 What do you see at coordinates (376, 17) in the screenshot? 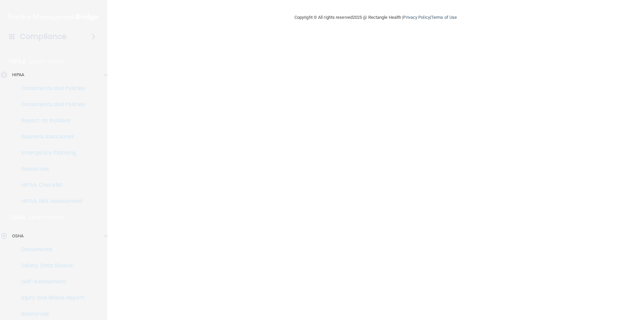
I see `div: Copyright © All rights reserved 2025 @ Rectangle Health | |` at bounding box center [376, 17].